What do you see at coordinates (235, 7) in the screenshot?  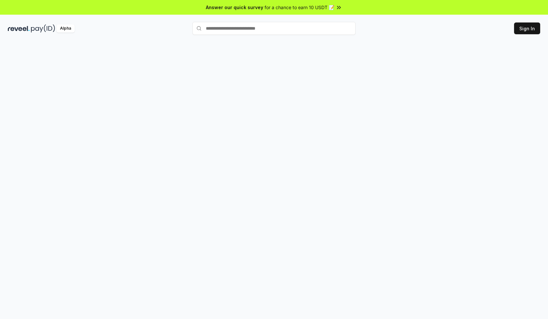 I see `span: Answer our quick survey` at bounding box center [235, 7].